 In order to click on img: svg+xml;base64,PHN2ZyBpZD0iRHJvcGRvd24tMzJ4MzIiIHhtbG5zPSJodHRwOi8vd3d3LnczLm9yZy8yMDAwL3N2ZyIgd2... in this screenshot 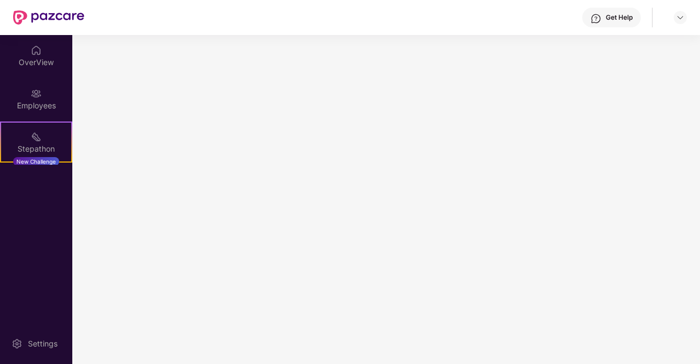, I will do `click(681, 18)`.